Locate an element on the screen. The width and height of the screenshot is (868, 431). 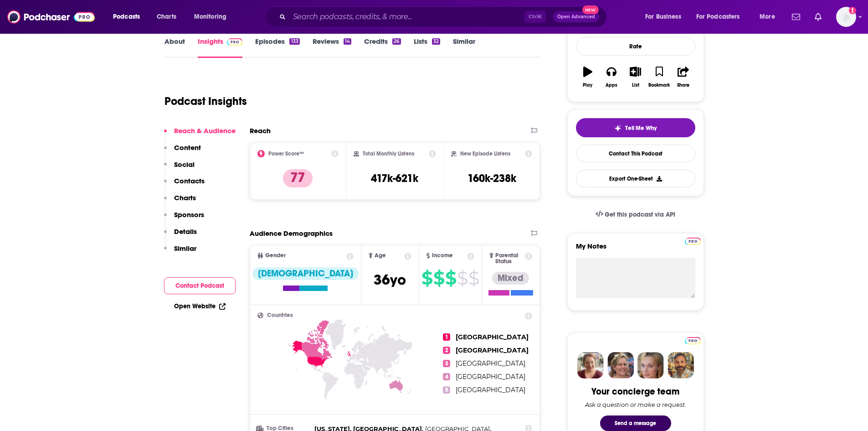
img: Jules Profile is located at coordinates (650, 365).